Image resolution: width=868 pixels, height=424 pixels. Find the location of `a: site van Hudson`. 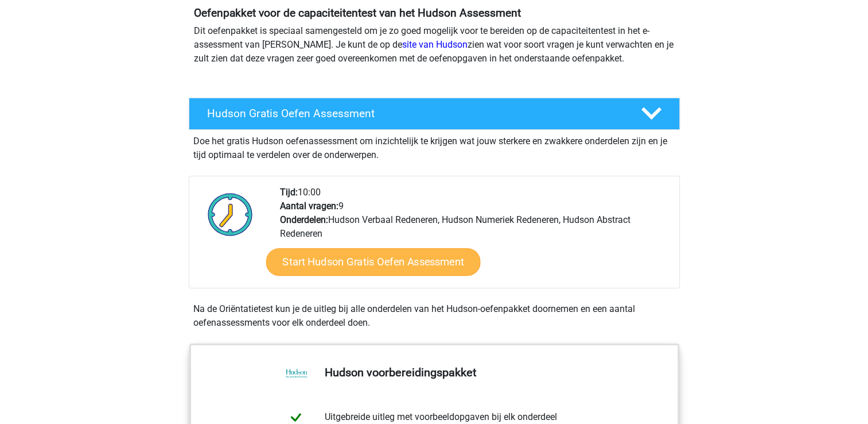

a: site van Hudson is located at coordinates (435, 44).